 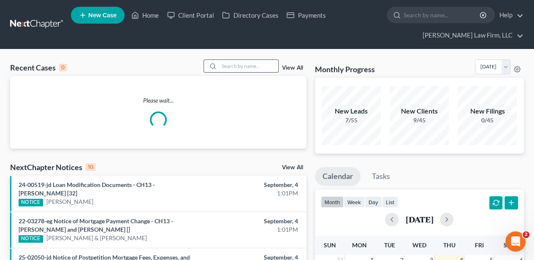 What do you see at coordinates (373, 202) in the screenshot?
I see `button: day` at bounding box center [373, 202].